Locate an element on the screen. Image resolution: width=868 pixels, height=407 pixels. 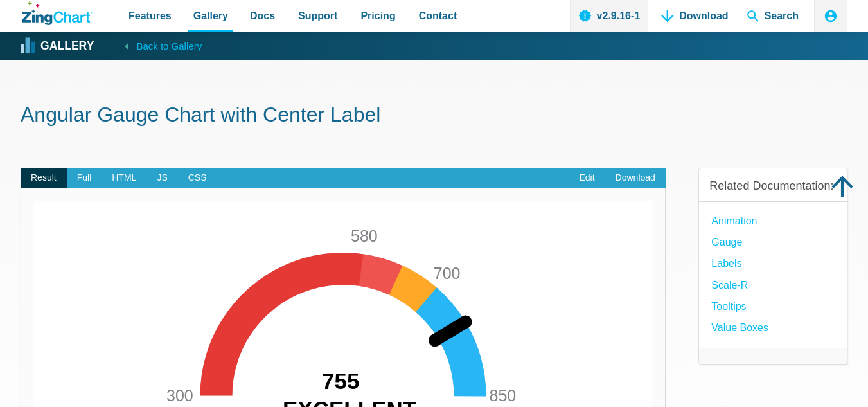
span: HTML is located at coordinates (124, 178).